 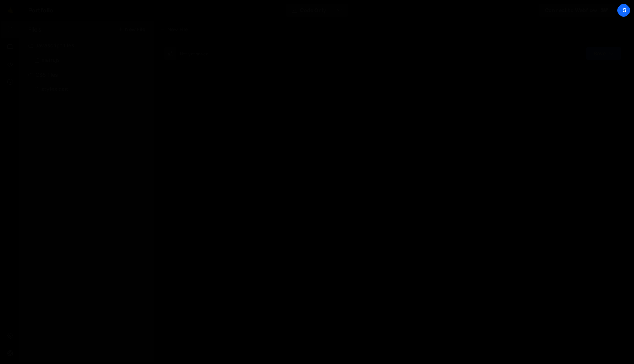 I want to click on button: Code Only, so click(x=317, y=10).